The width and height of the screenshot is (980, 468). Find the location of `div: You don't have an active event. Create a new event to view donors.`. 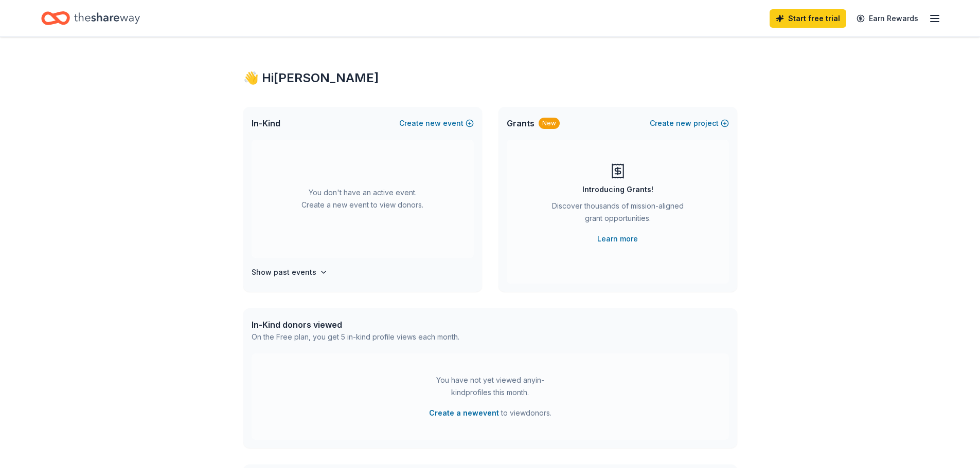

div: You don't have an active event. Create a new event to view donors. is located at coordinates (363, 199).